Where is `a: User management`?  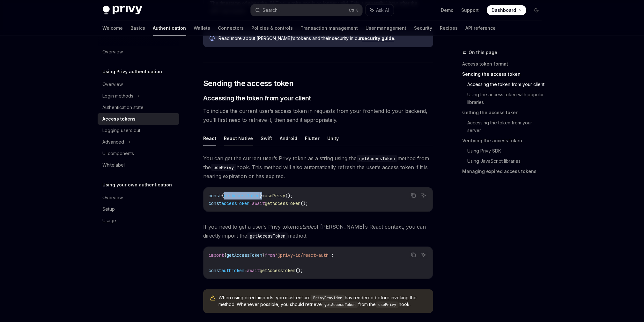
a: User management is located at coordinates (387, 28).